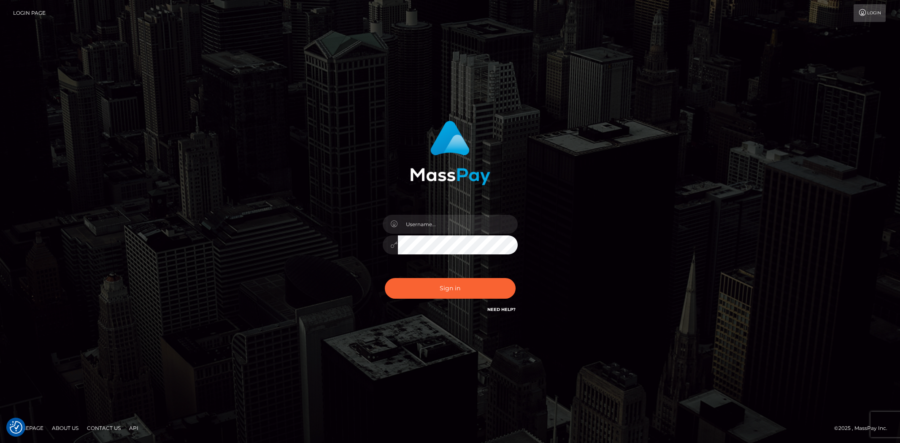 The height and width of the screenshot is (443, 900). Describe the element at coordinates (65, 428) in the screenshot. I see `a: About Us` at that location.